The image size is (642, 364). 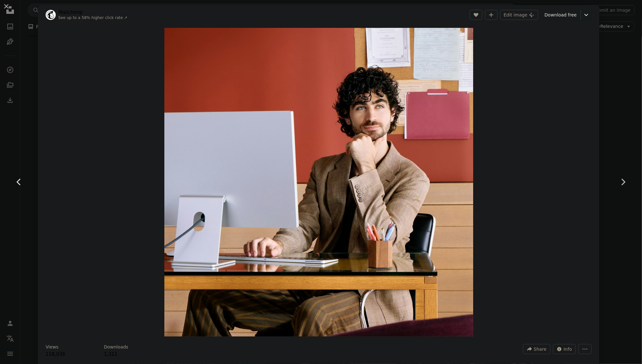 I want to click on a: See up to a 58% higher click rate ↗, so click(x=93, y=18).